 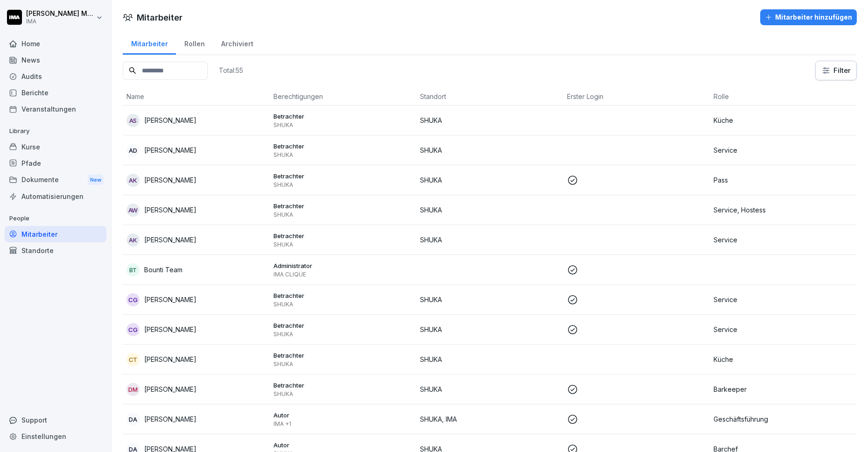 I want to click on a: Rollen, so click(x=194, y=43).